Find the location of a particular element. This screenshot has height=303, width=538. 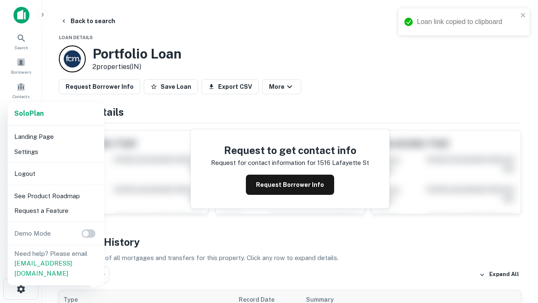

a: SoloPlan is located at coordinates (29, 113).